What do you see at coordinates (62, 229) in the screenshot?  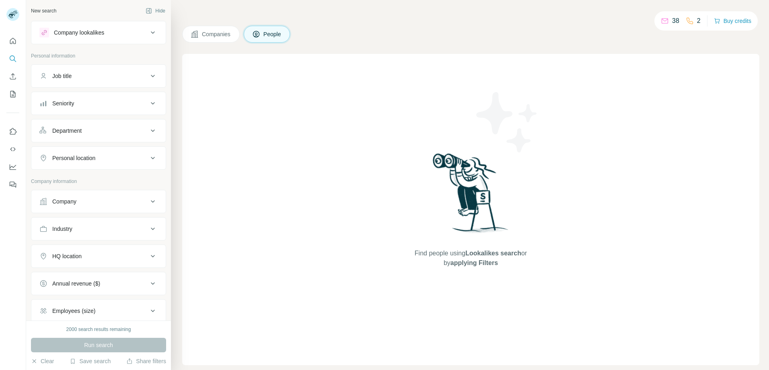 I see `div: Industry` at bounding box center [62, 229].